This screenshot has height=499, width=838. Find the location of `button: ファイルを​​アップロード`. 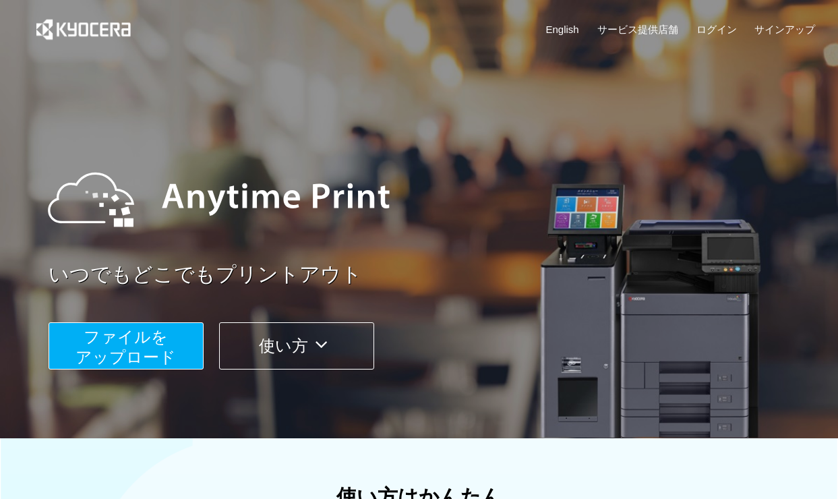

button: ファイルを​​アップロード is located at coordinates (126, 346).